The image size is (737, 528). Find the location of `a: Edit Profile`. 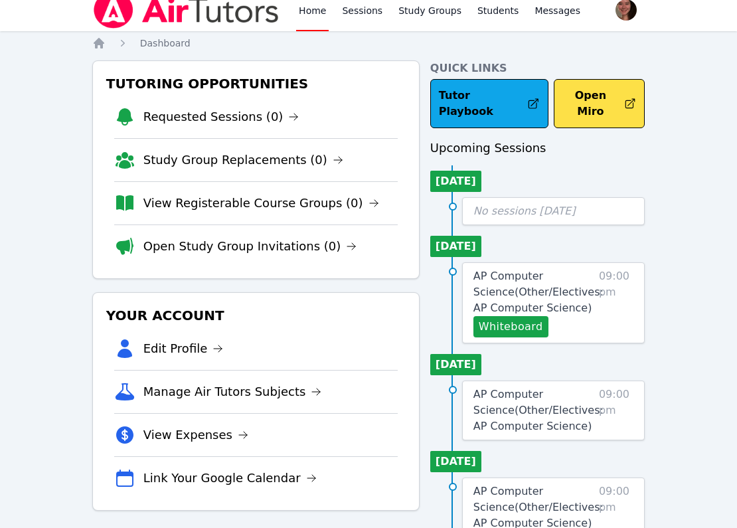

a: Edit Profile is located at coordinates (183, 349).